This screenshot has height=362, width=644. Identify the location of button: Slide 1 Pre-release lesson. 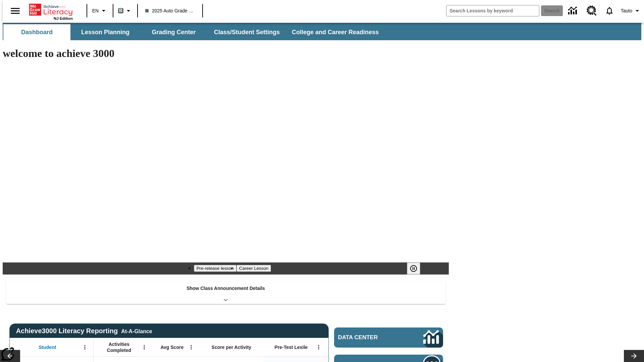
(215, 268).